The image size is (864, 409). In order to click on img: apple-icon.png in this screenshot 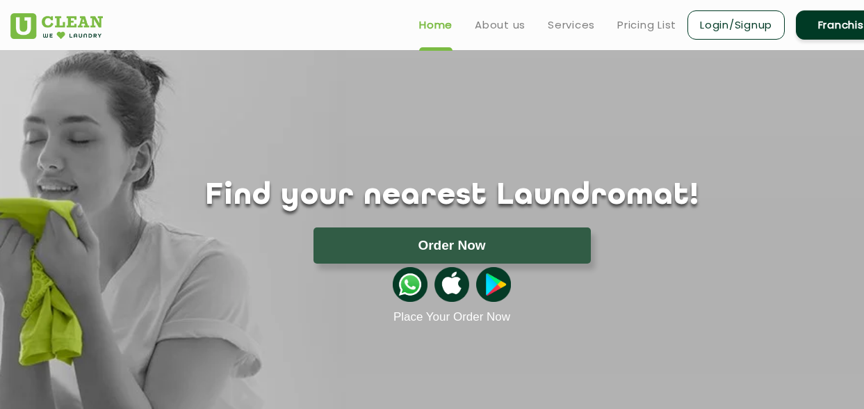, I will do `click(452, 284)`.